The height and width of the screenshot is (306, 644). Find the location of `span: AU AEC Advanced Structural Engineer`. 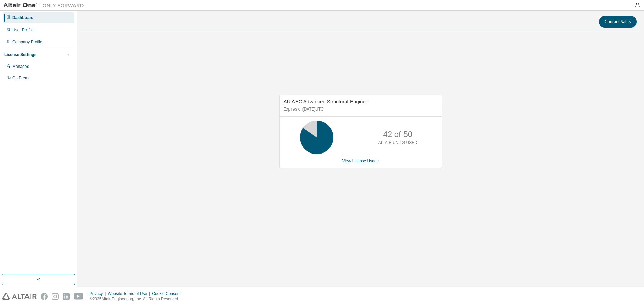

span: AU AEC Advanced Structural Engineer is located at coordinates (327, 101).